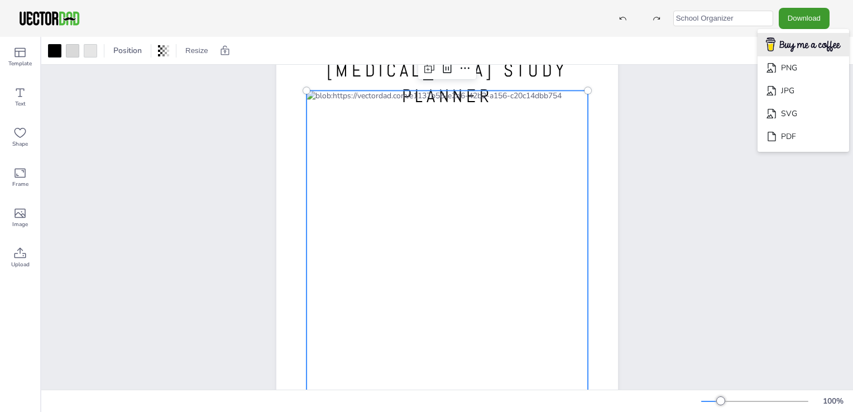 This screenshot has width=853, height=412. Describe the element at coordinates (20, 64) in the screenshot. I see `span: Template` at that location.